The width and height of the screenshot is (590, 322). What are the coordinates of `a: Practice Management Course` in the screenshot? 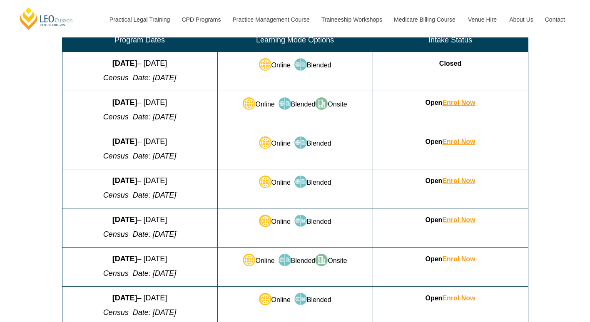 It's located at (271, 20).